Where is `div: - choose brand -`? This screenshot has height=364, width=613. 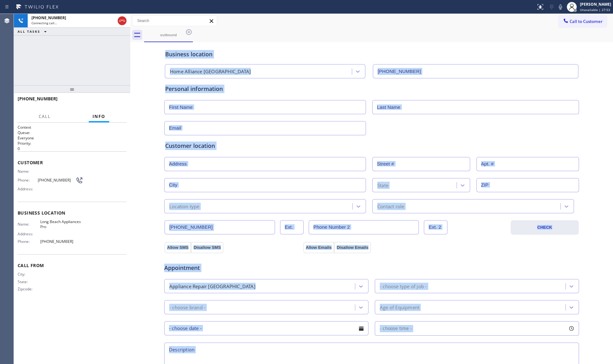
div: - choose brand - is located at coordinates (187, 307).